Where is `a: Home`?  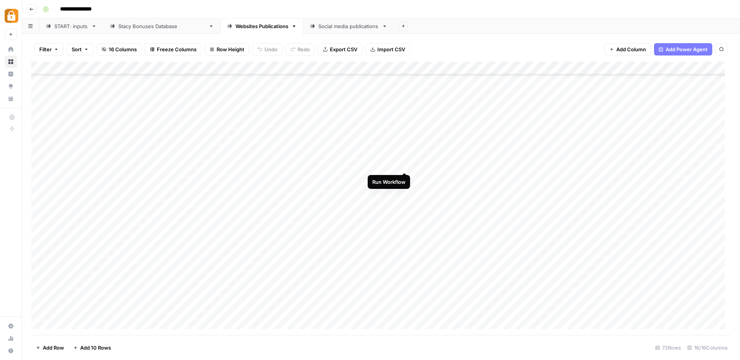
a: Home is located at coordinates (11, 49).